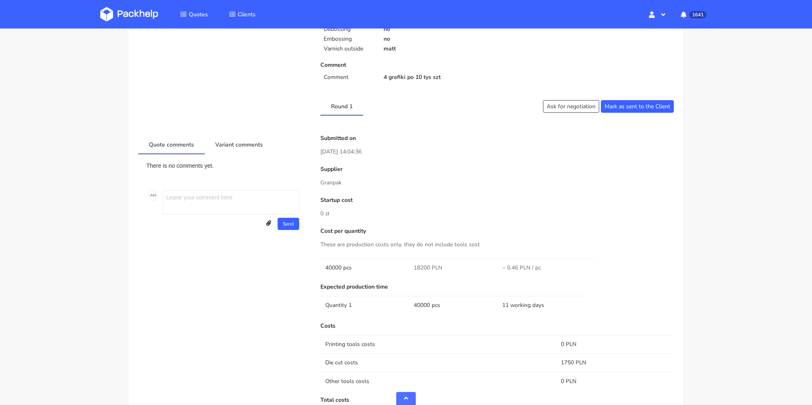  What do you see at coordinates (288, 224) in the screenshot?
I see `button: Send` at bounding box center [288, 224].